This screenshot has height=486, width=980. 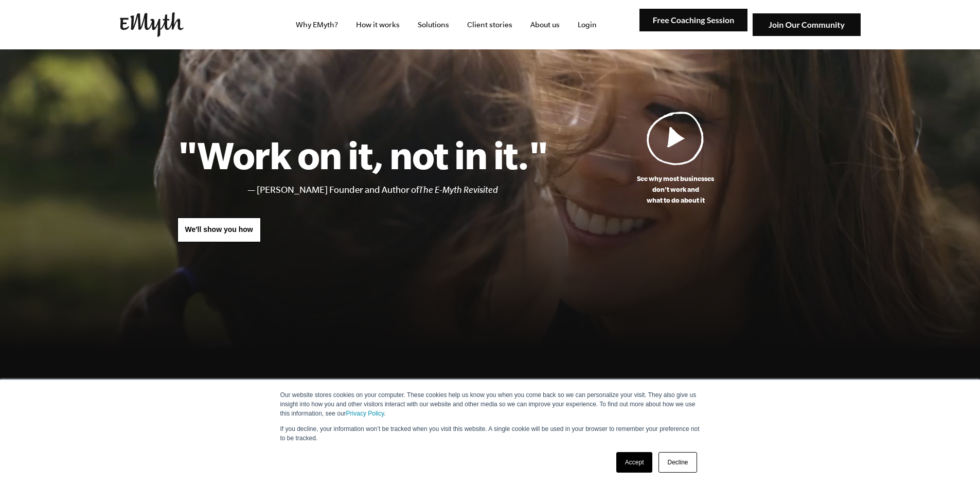 I want to click on p: Our website stores cookies on your computer. These cookies help us know you when you come back so..., so click(x=490, y=405).